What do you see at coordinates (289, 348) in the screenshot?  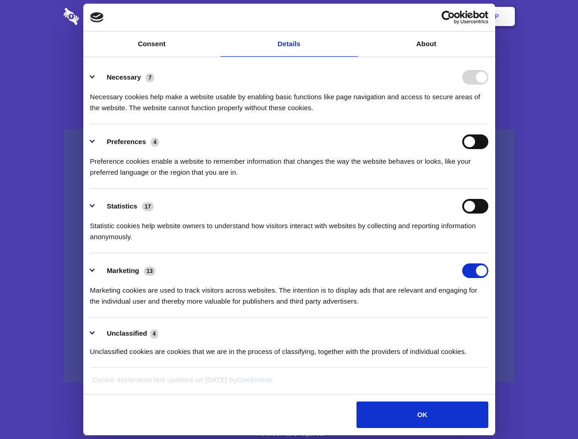 I see `div: Unclassified cookies are cookies that we are in the process of classifying, together with the pro...` at bounding box center [289, 348].